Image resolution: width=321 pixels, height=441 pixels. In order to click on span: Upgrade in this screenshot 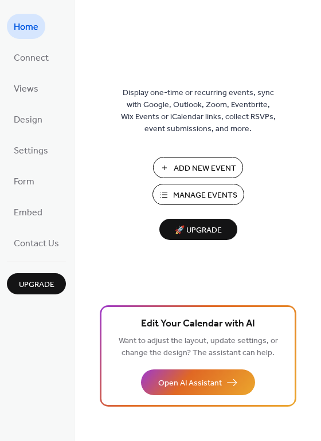, I will do `click(37, 285)`.